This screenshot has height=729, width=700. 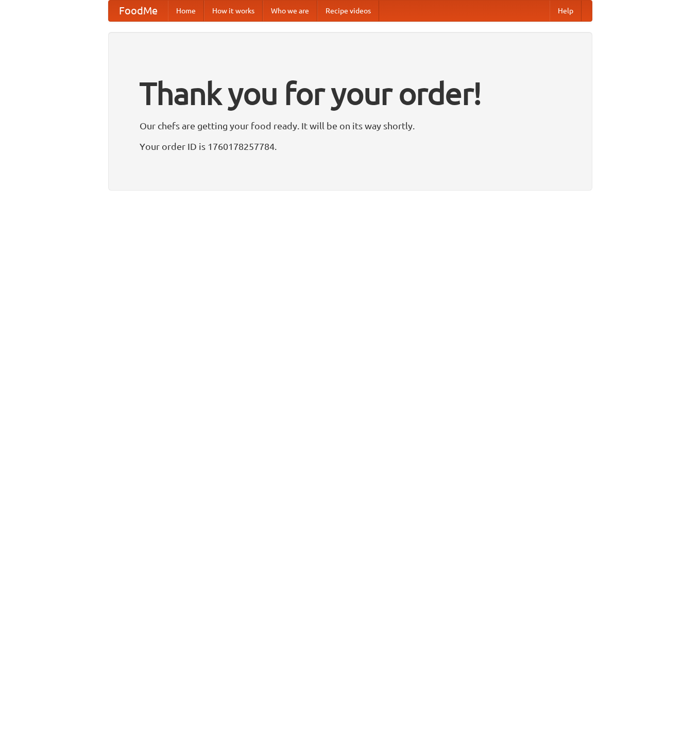 What do you see at coordinates (233, 11) in the screenshot?
I see `a: How it works` at bounding box center [233, 11].